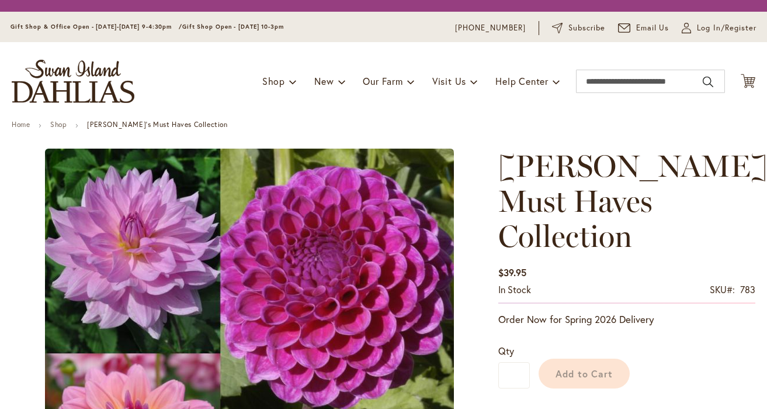 This screenshot has width=767, height=409. I want to click on a: Email Us, so click(644, 28).